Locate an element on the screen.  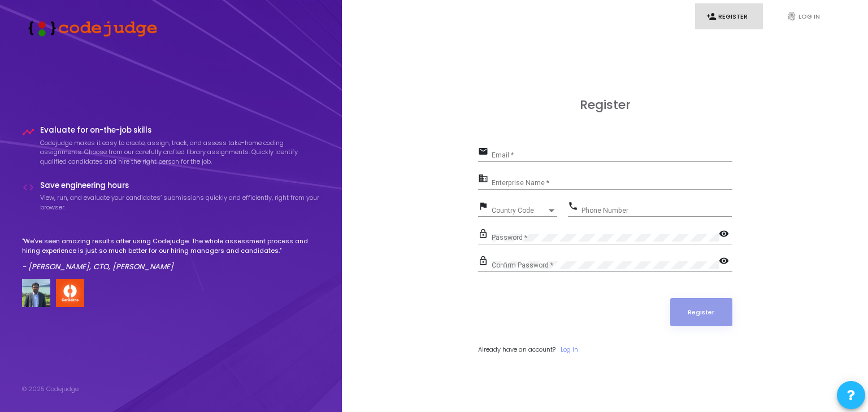
i: person_add is located at coordinates (711, 17).